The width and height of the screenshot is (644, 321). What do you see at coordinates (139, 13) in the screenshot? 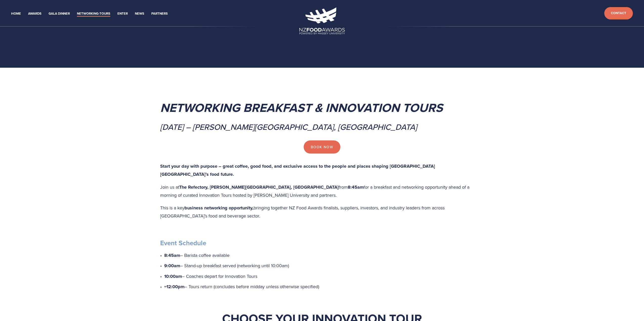
I see `a: News` at bounding box center [139, 13].